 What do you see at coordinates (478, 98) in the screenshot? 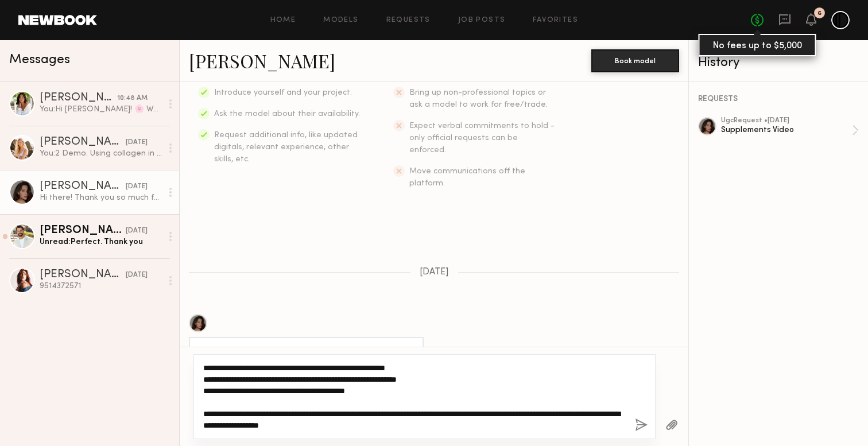
I see `span: Bring up non-professional topics or ask a model to work for free/trade.` at bounding box center [478, 98].